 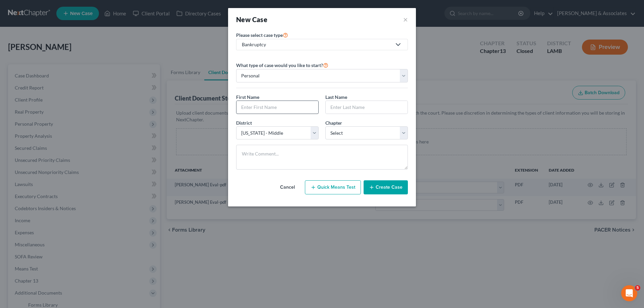 What do you see at coordinates (287, 187) in the screenshot?
I see `button: Cancel` at bounding box center [287, 187].